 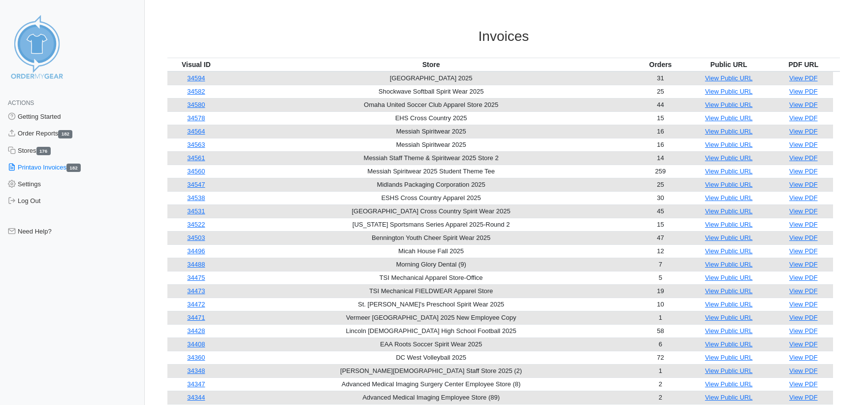 What do you see at coordinates (196, 317) in the screenshot?
I see `a: 34471` at bounding box center [196, 317].